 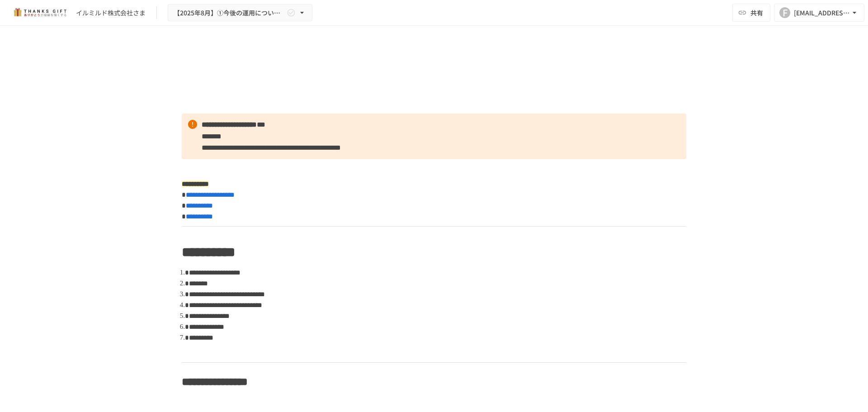 I want to click on div: イルミルド株式会社さま, so click(x=111, y=13).